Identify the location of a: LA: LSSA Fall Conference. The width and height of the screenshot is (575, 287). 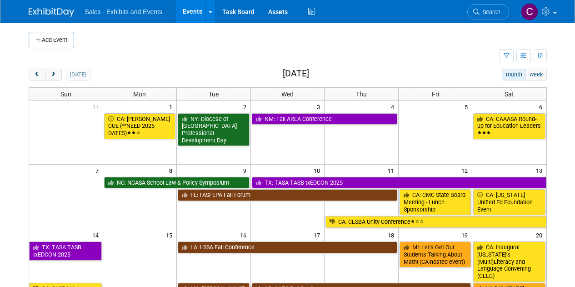
(287, 247).